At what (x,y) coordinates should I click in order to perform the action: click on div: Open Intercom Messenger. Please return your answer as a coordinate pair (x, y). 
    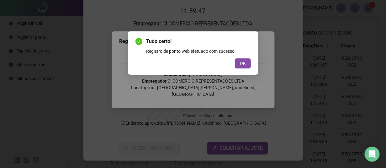
    Looking at the image, I should click on (373, 154).